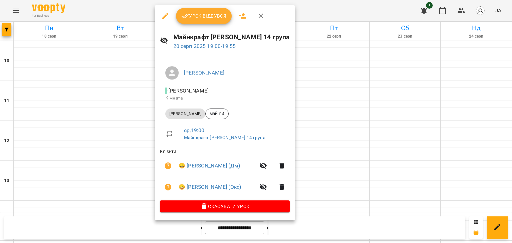 Image resolution: width=512 pixels, height=243 pixels. I want to click on p: Кімната, so click(224, 98).